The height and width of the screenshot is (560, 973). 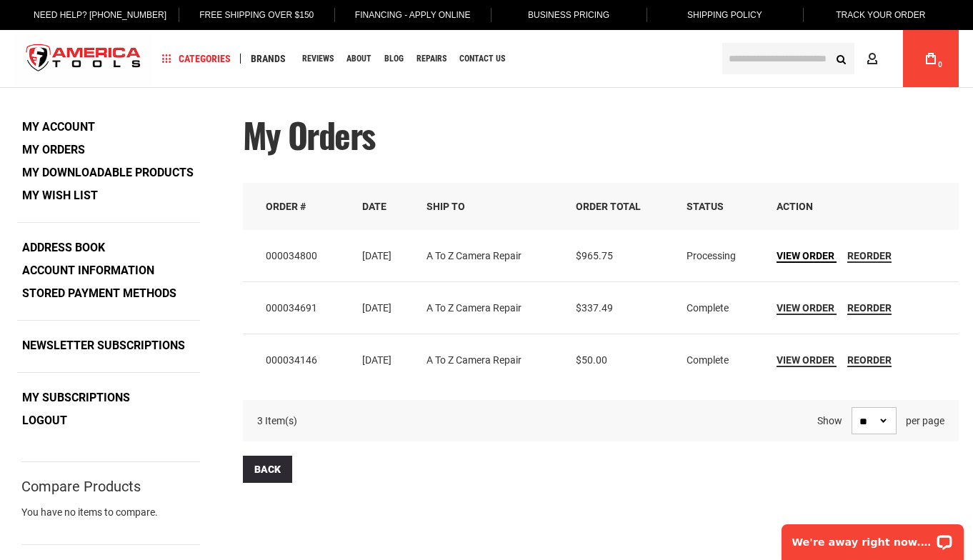 I want to click on td: Processing, so click(x=722, y=256).